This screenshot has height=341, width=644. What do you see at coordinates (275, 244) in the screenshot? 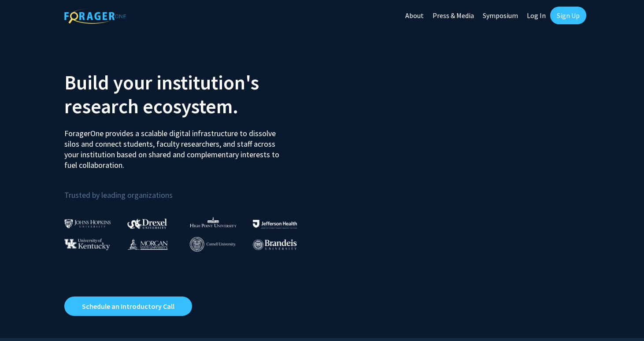
I see `img: Brandeis University` at bounding box center [275, 244].